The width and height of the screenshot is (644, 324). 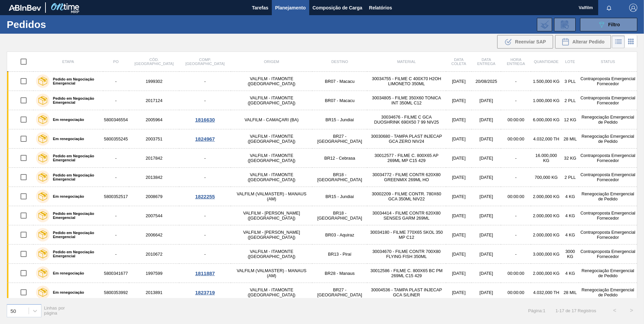 What do you see at coordinates (546, 81) in the screenshot?
I see `td: 1.500,000 KG` at bounding box center [546, 81].